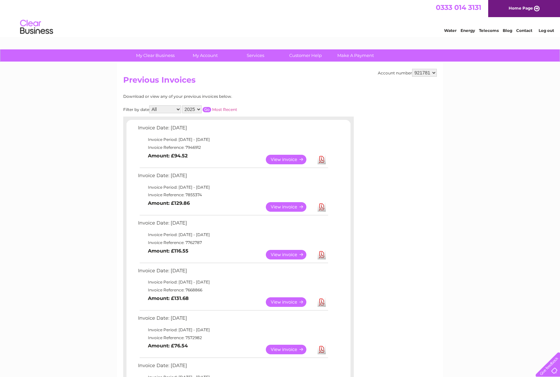  Describe the element at coordinates (233, 243) in the screenshot. I see `td: Invoice Reference: 7762787` at that location.